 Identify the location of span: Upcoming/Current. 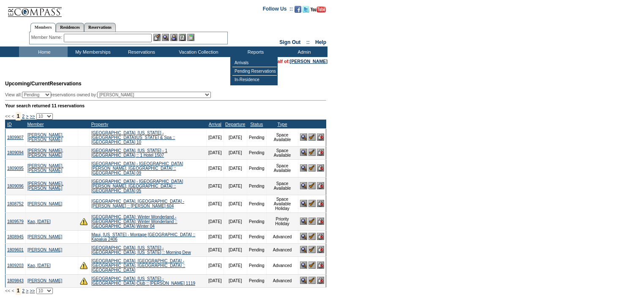
(27, 84).